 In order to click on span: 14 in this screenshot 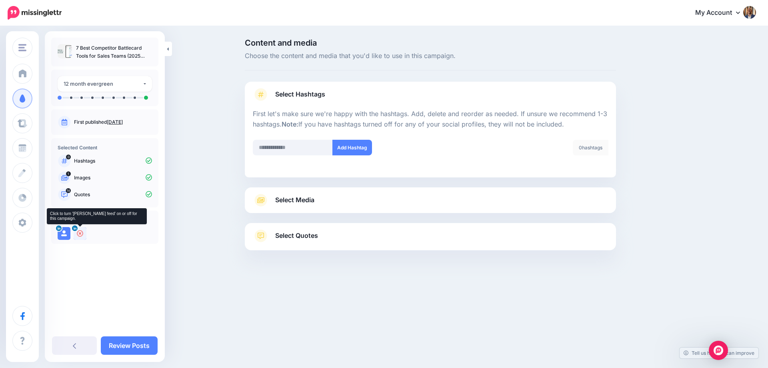, I will do `click(68, 190)`.